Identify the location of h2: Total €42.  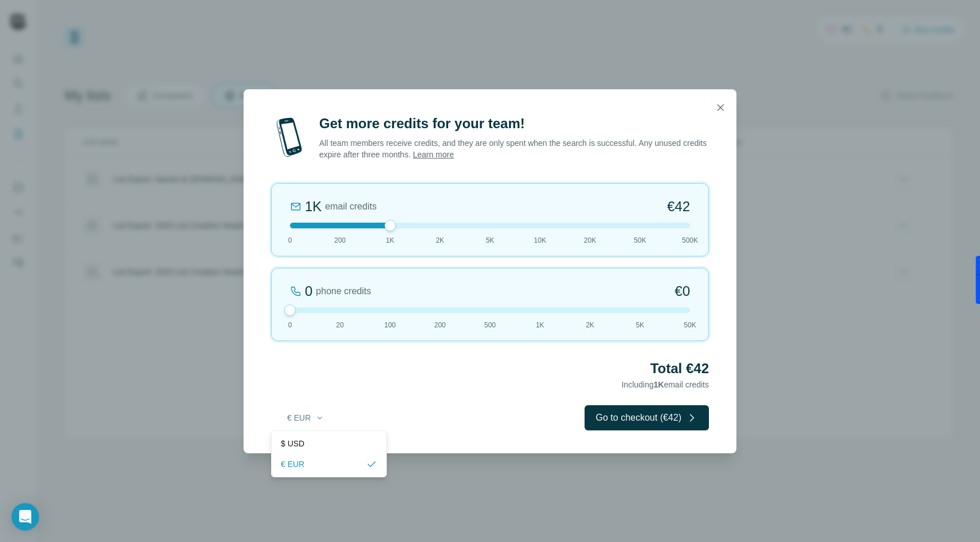
(490, 368).